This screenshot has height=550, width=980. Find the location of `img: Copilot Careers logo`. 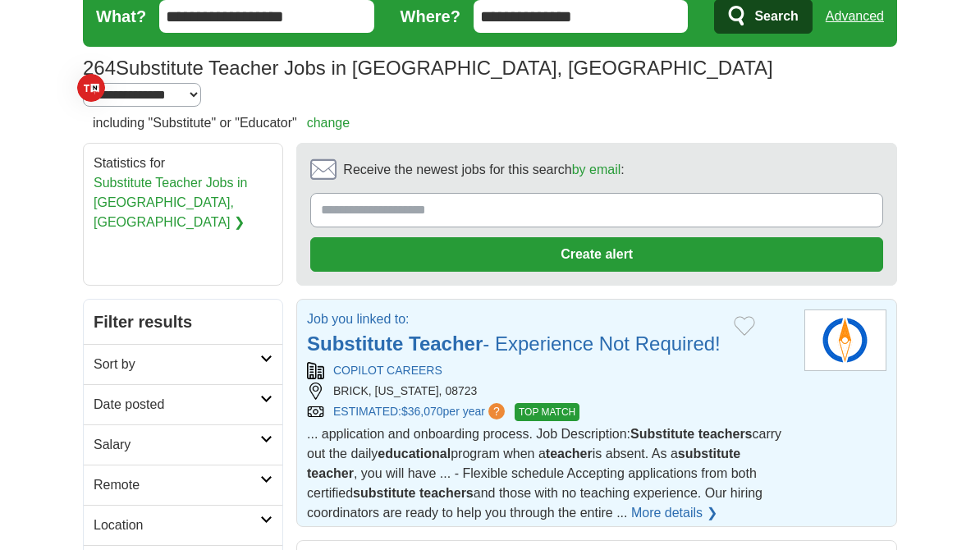

img: Copilot Careers logo is located at coordinates (845, 340).